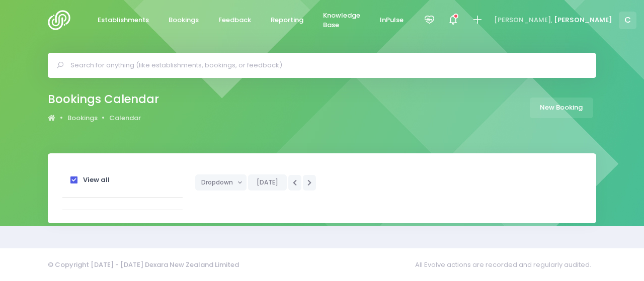 The height and width of the screenshot is (281, 644). Describe the element at coordinates (103, 99) in the screenshot. I see `h2: Bookings Calendar` at that location.